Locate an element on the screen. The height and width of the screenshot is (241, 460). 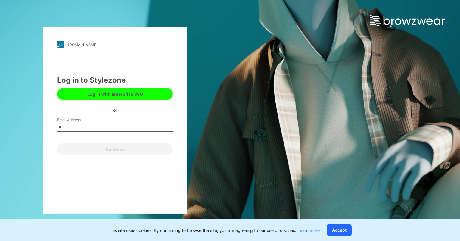
button: Accept is located at coordinates (339, 230).